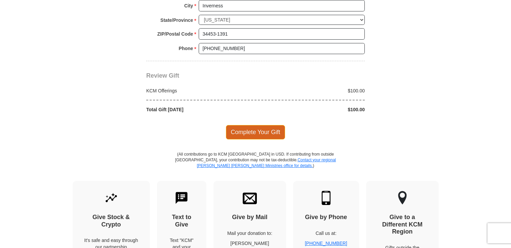 The image size is (511, 248). What do you see at coordinates (326, 217) in the screenshot?
I see `h4: Give by Phone` at bounding box center [326, 217].